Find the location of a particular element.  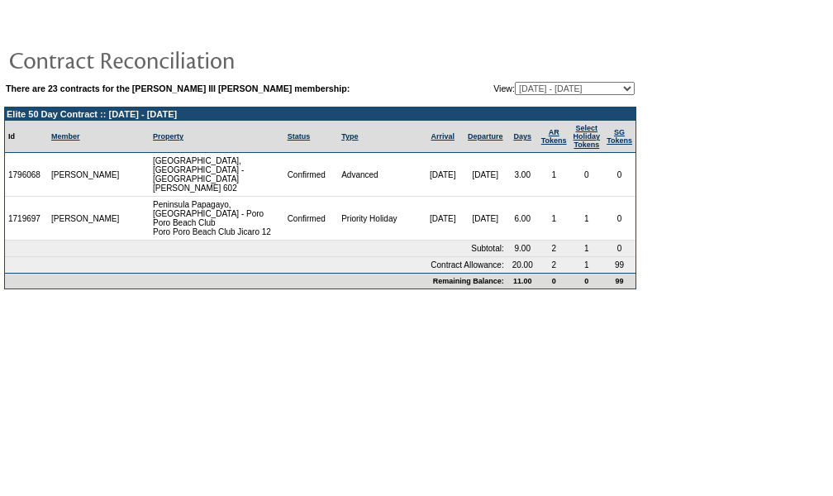

td: Contract Allowance: is located at coordinates (256, 264).